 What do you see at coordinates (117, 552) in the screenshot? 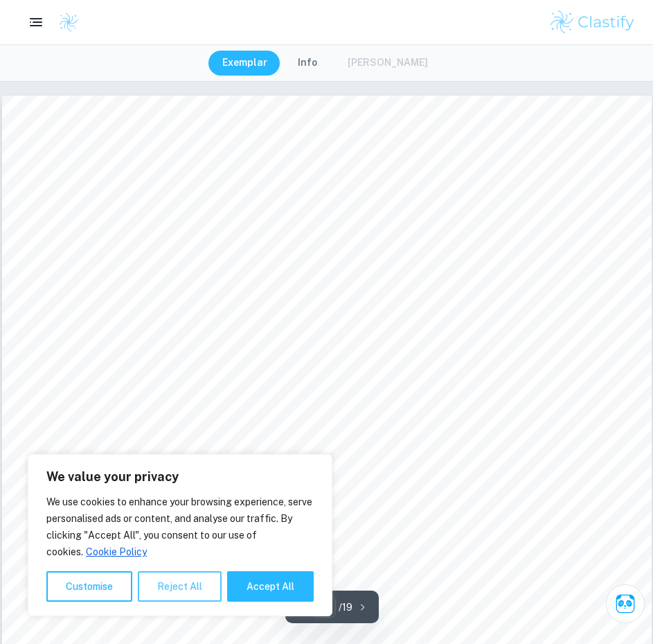
I see `a: Cookie Policy` at bounding box center [117, 552].